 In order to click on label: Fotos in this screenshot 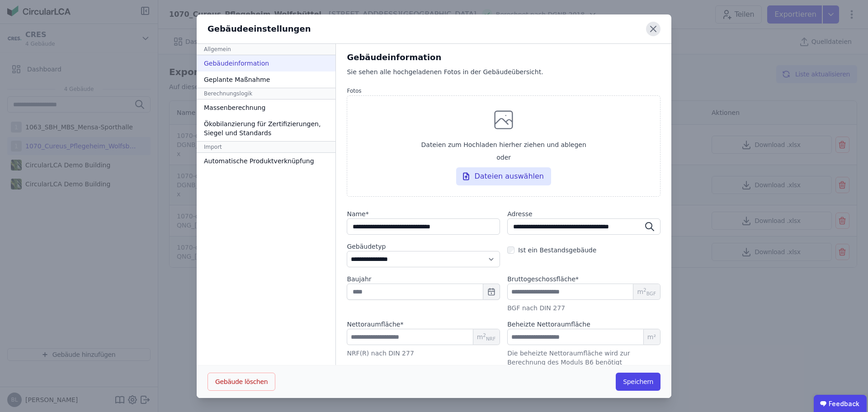, I will do `click(504, 91)`.